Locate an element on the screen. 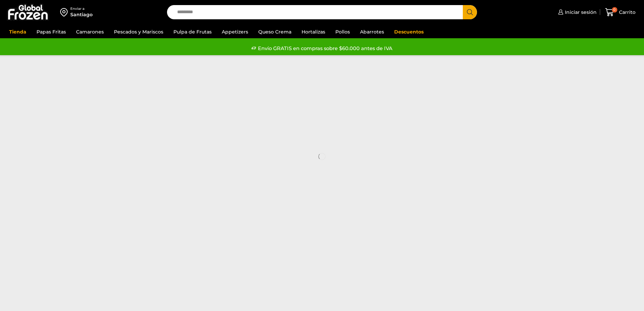  a: Queso Crema is located at coordinates (274, 32).